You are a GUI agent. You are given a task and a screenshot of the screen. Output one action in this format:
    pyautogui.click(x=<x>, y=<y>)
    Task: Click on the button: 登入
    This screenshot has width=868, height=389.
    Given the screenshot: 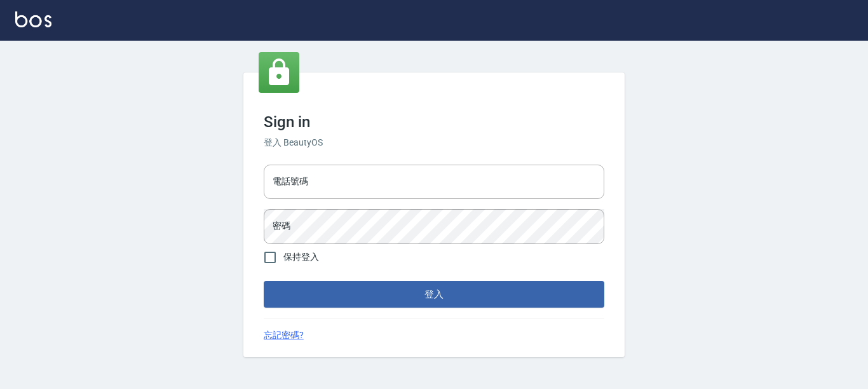 What is the action you would take?
    pyautogui.click(x=434, y=294)
    